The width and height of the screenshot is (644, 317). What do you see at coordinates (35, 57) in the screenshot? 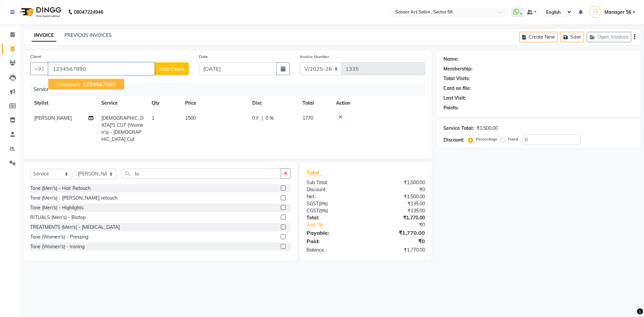
I see `label: Client` at bounding box center [35, 57].